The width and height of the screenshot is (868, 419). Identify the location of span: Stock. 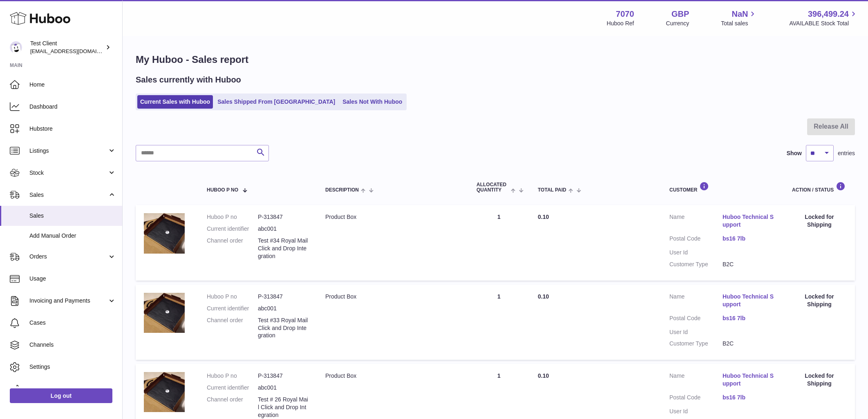
(69, 173).